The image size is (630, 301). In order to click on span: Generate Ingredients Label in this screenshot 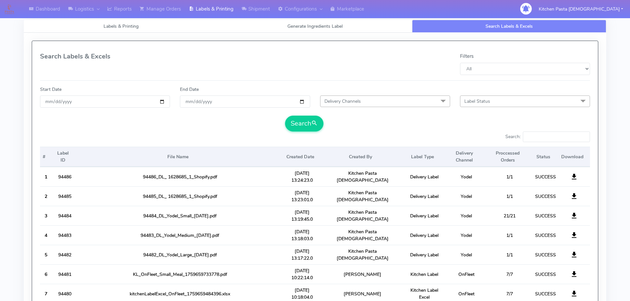, I will do `click(315, 26)`.